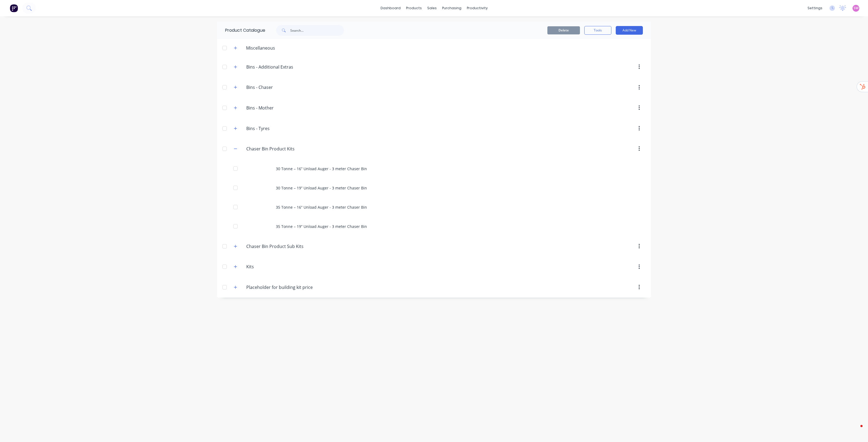 This screenshot has height=442, width=868. Describe the element at coordinates (241, 30) in the screenshot. I see `div: Product Catalogue` at that location.